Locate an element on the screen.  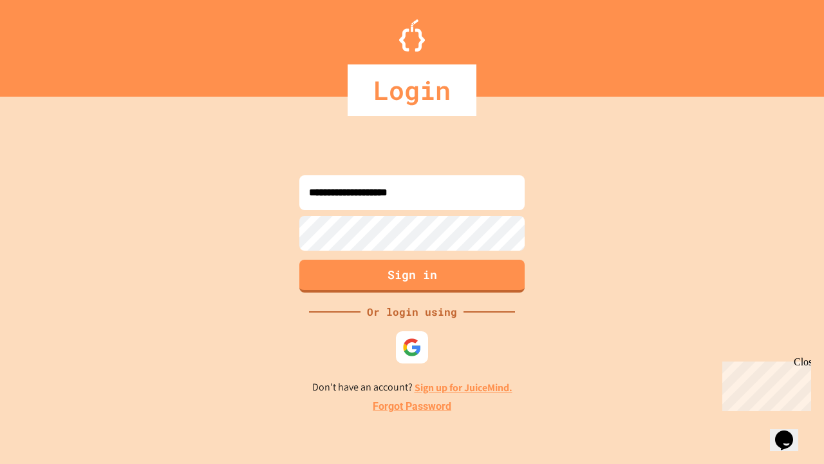
p: Don't have an account? is located at coordinates (412, 387).